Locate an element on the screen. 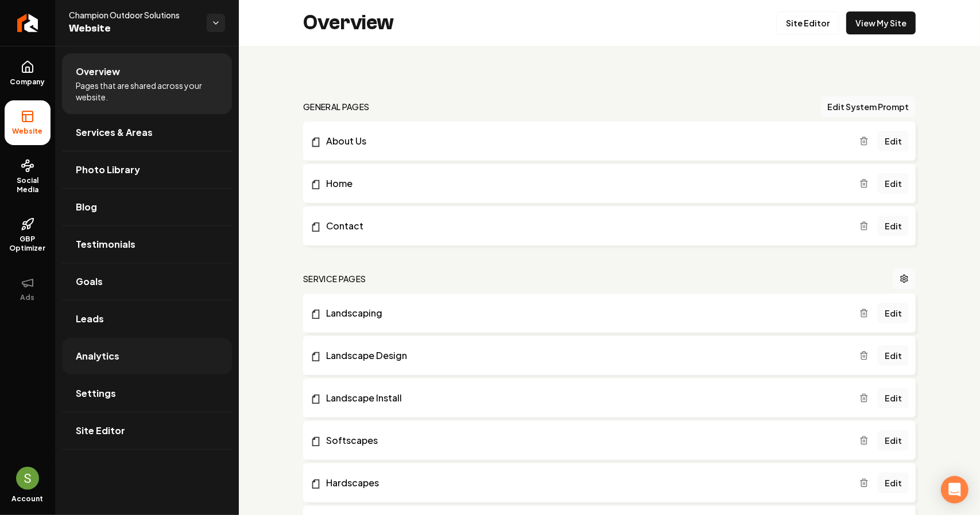  a: Goals is located at coordinates (147, 282).